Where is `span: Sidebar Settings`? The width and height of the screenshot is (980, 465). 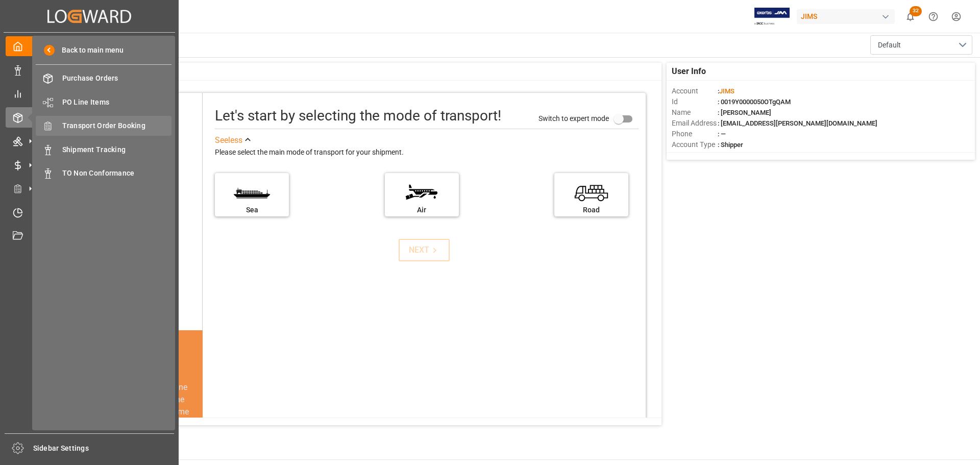
span: Sidebar Settings is located at coordinates (104, 449).